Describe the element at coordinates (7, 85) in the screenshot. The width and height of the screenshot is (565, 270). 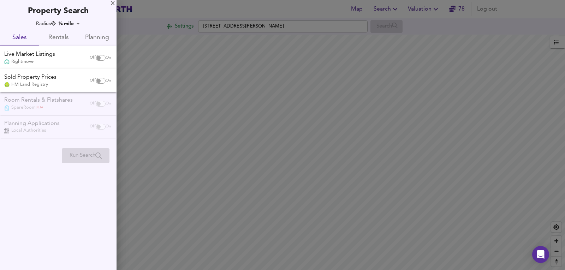
I see `img: Land Registry` at that location.